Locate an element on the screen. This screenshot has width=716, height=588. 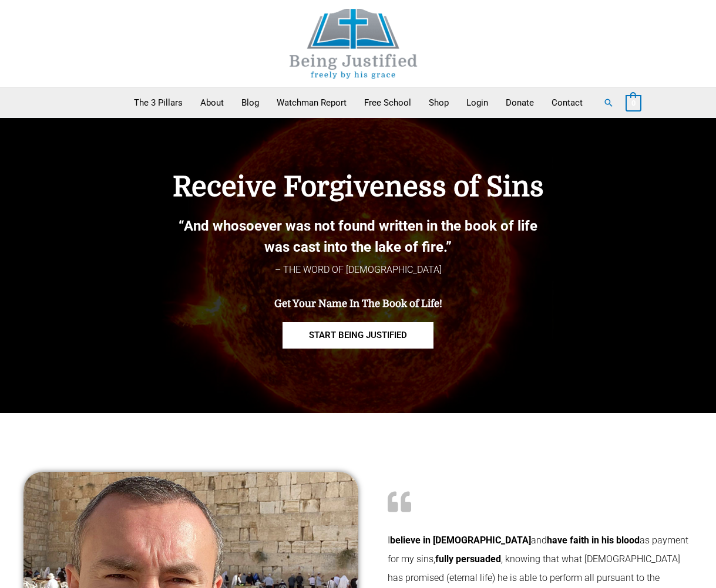
nav: Primary Site Navigation is located at coordinates (358, 103).